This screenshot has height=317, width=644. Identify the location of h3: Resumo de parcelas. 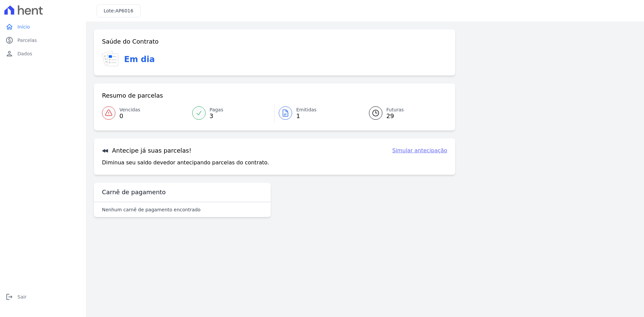
(133, 95).